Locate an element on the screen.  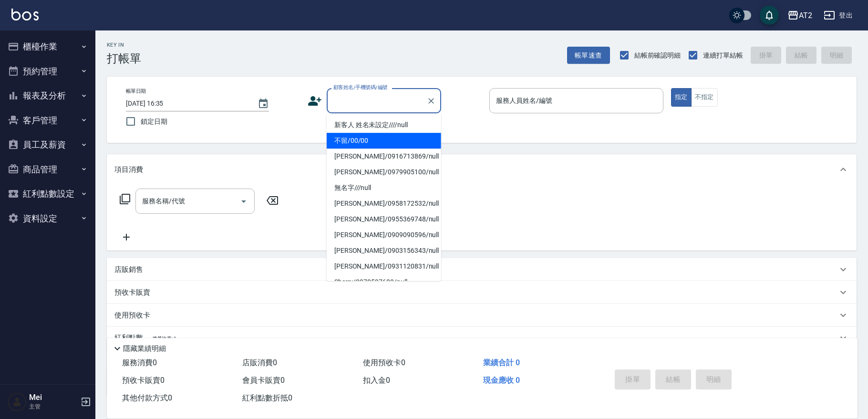
button: 紅利點數設定 is located at coordinates (47, 194).